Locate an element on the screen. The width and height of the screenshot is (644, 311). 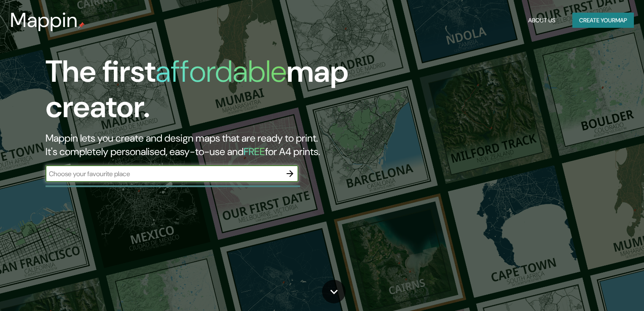
h1: affordable is located at coordinates (221, 71).